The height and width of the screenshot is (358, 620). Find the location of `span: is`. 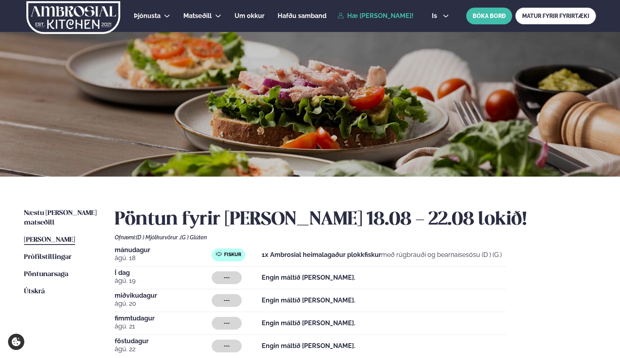

span: is is located at coordinates (435, 16).